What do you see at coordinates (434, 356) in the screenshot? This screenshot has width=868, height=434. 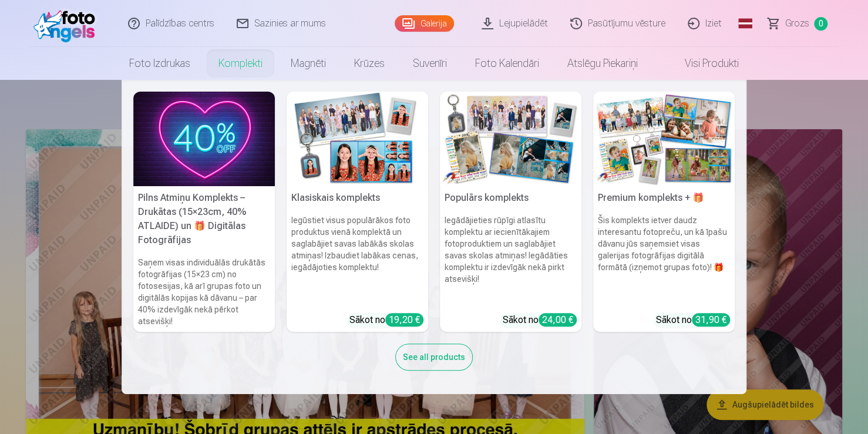 I see `a: See all products` at bounding box center [434, 356].